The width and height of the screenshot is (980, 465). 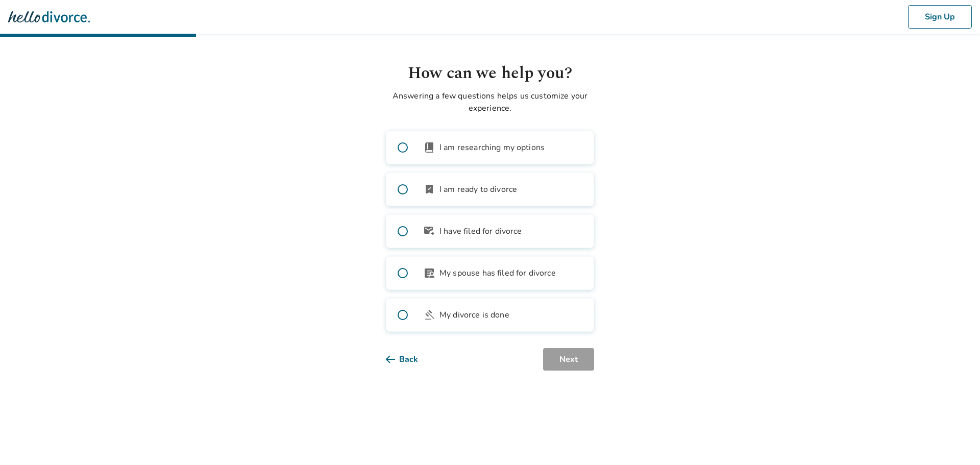 What do you see at coordinates (568, 360) in the screenshot?
I see `button: Next` at bounding box center [568, 360].